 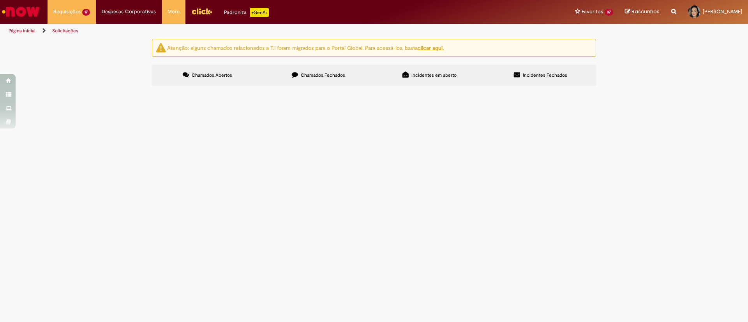 I want to click on ul: Trilhas de página, so click(x=249, y=31).